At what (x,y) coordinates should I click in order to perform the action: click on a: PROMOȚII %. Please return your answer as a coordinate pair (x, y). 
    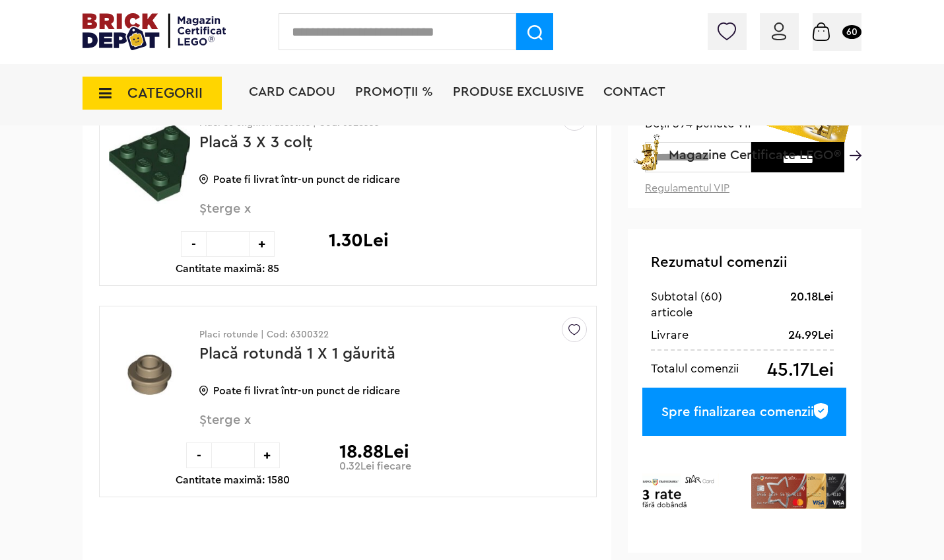
    Looking at the image, I should click on (394, 92).